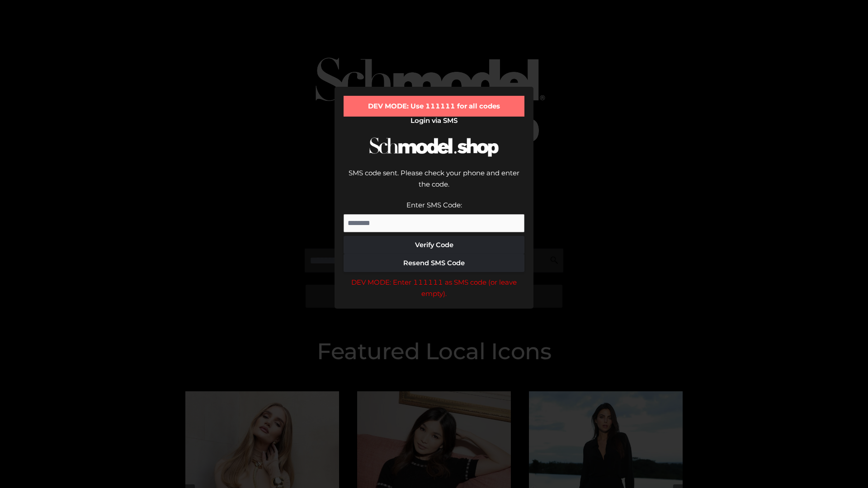  What do you see at coordinates (434, 107) in the screenshot?
I see `div: DEV MODE: Use 111111 for all codes` at bounding box center [434, 107].